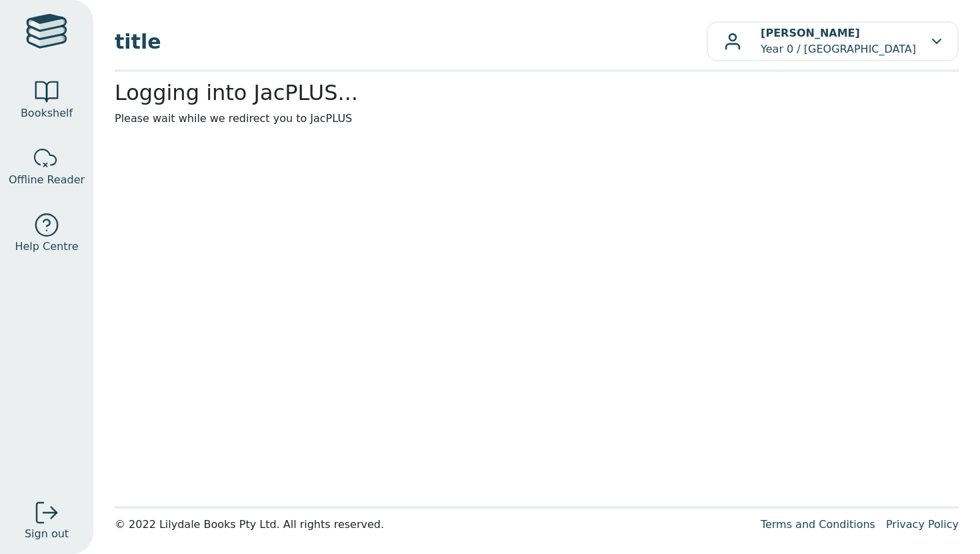 Image resolution: width=980 pixels, height=554 pixels. I want to click on h2: Logging into JacPLUS..., so click(536, 93).